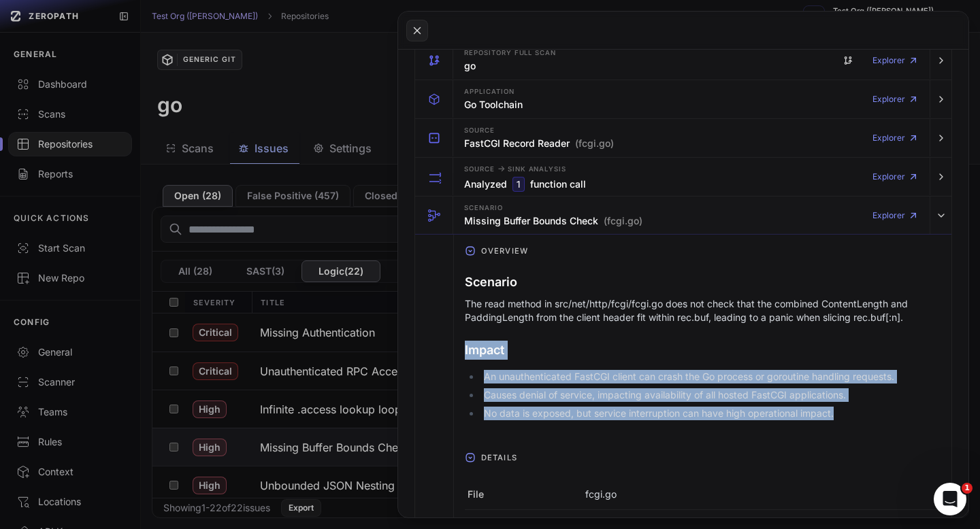 Image resolution: width=980 pixels, height=529 pixels. What do you see at coordinates (710, 395) in the screenshot?
I see `li: Causes denial of service, impacting availability of all hosted FastCGI applications.` at bounding box center [710, 395].